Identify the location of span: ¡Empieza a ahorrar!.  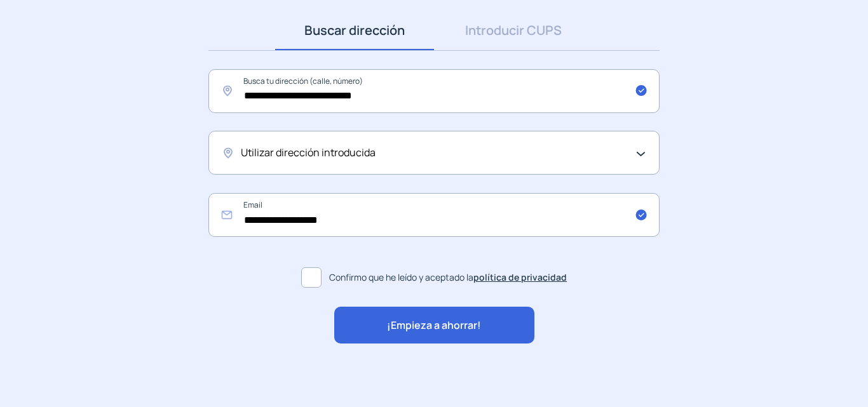
(434, 326).